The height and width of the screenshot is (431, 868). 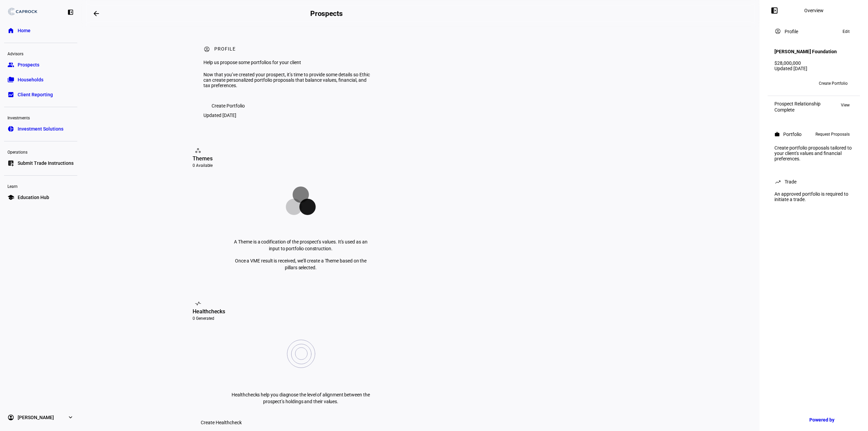 What do you see at coordinates (814, 32) in the screenshot?
I see `eth-panel-overview-card-header: Profile` at bounding box center [814, 32].